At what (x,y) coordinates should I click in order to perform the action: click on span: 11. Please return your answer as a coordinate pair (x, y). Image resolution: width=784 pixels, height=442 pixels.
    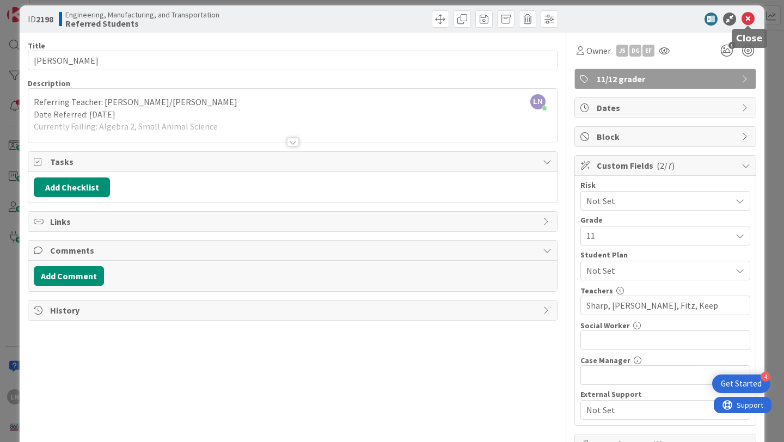
    Looking at the image, I should click on (656, 236).